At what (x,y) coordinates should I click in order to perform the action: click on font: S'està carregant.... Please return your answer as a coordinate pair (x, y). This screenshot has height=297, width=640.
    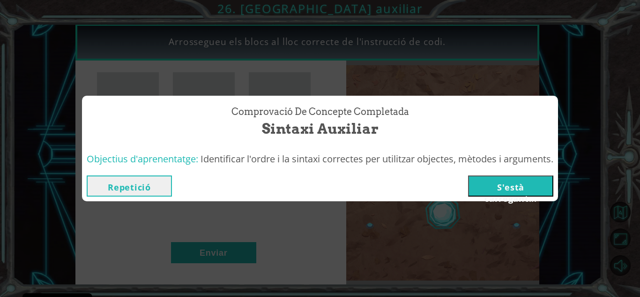
    Looking at the image, I should click on (511, 193).